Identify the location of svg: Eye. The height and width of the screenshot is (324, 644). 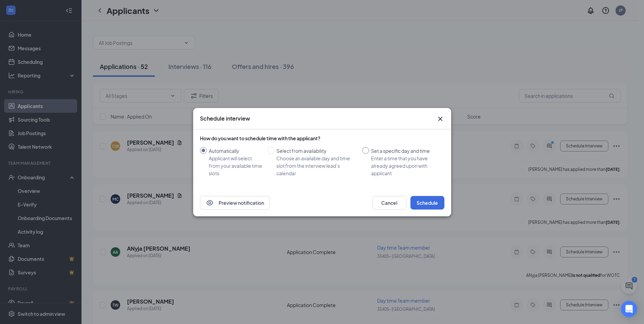
(210, 203).